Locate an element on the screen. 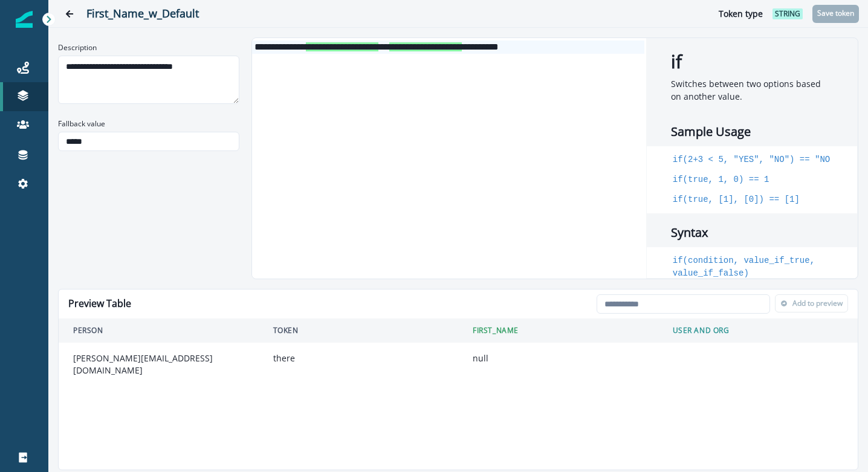 Image resolution: width=868 pixels, height=472 pixels. th: User and Org is located at coordinates (758, 330).